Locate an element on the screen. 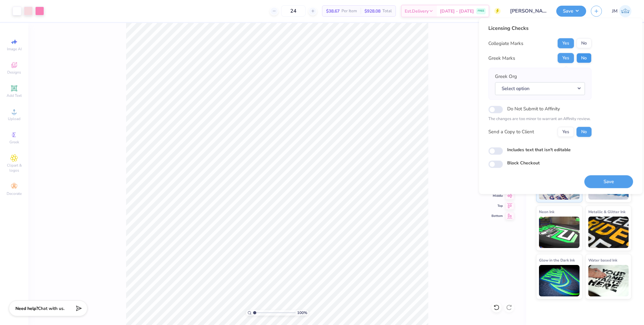  span: Clipart & logos is located at coordinates (14, 168).